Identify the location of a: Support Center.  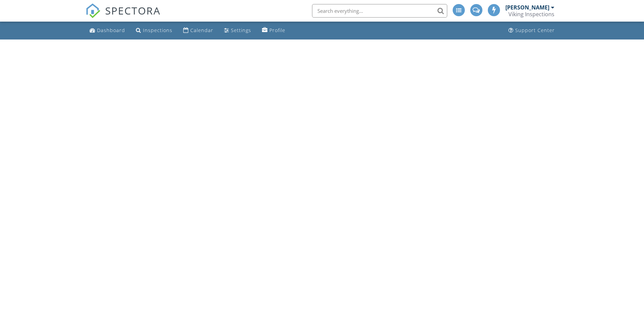
(531, 30).